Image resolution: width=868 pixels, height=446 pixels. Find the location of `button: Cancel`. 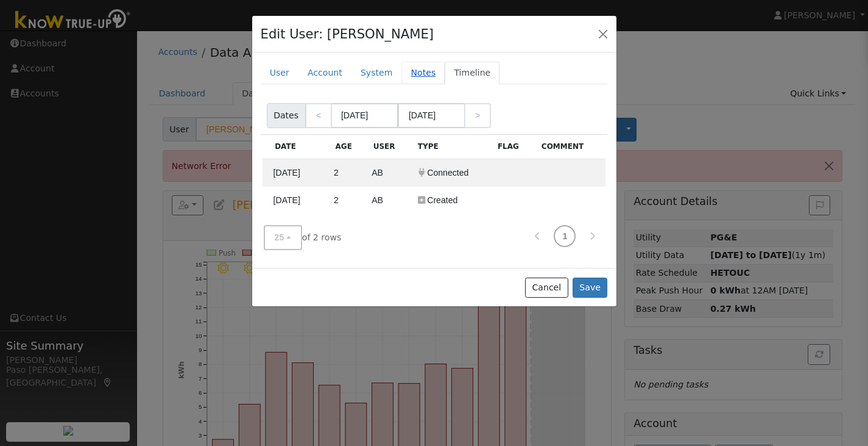

button: Cancel is located at coordinates (546, 288).